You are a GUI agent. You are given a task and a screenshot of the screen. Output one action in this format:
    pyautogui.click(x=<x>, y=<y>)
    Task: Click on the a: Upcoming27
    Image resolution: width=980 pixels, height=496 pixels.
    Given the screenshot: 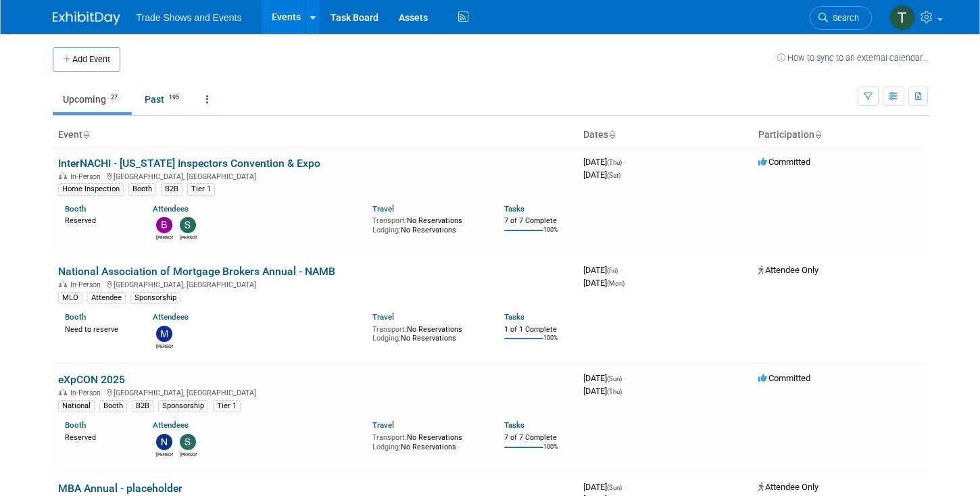 What is the action you would take?
    pyautogui.click(x=92, y=100)
    